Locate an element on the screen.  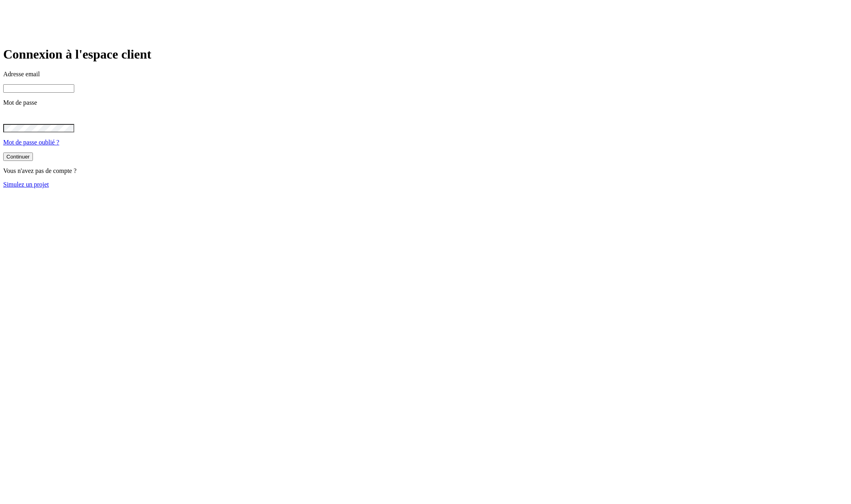
div: Continuer is located at coordinates (18, 156).